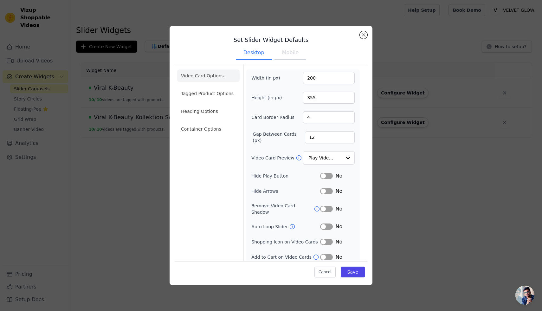  What do you see at coordinates (286, 176) in the screenshot?
I see `label: Hide Play Button` at bounding box center [286, 176].